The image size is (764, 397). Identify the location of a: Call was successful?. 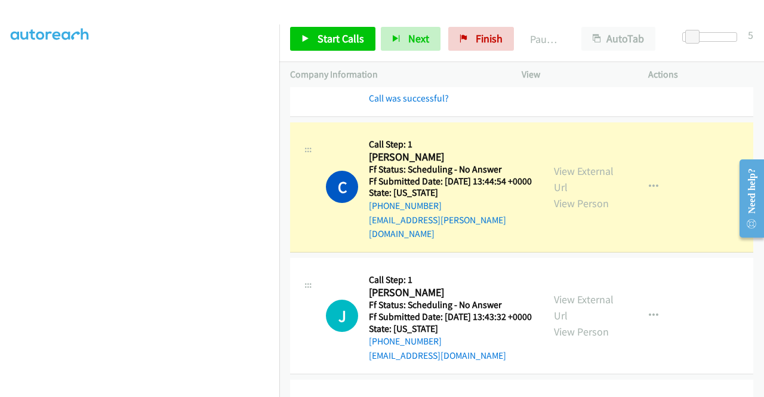
(409, 98).